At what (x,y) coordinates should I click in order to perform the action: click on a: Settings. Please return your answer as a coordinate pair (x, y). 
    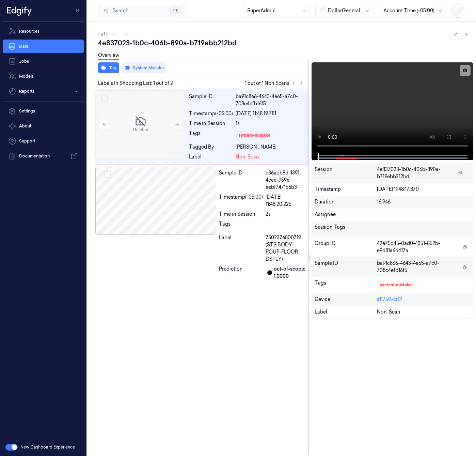
    Looking at the image, I should click on (44, 111).